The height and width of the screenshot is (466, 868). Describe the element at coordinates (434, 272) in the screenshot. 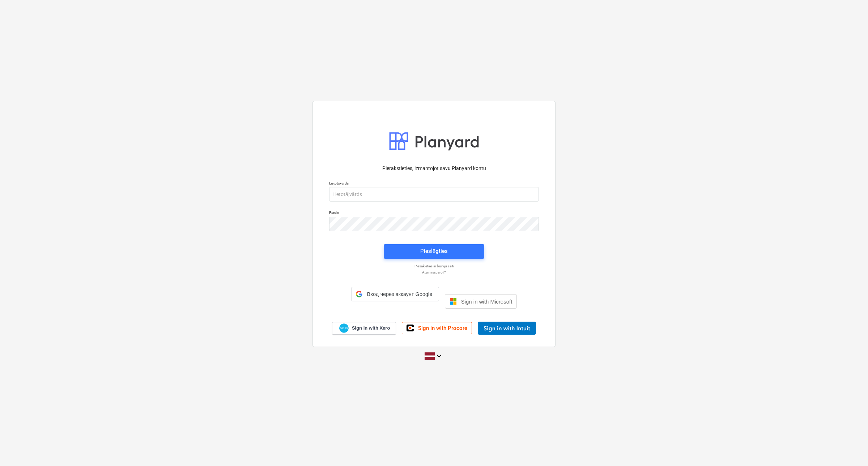

I see `p: Aizmirsi paroli?` at that location.